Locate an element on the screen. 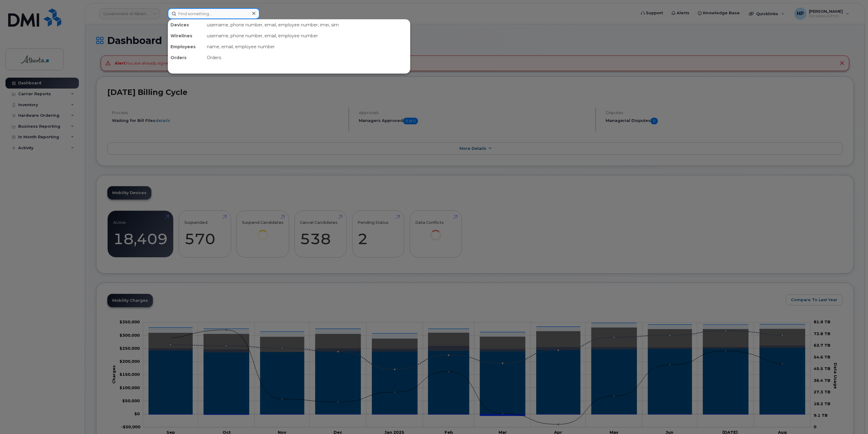  div: Employees is located at coordinates (186, 46).